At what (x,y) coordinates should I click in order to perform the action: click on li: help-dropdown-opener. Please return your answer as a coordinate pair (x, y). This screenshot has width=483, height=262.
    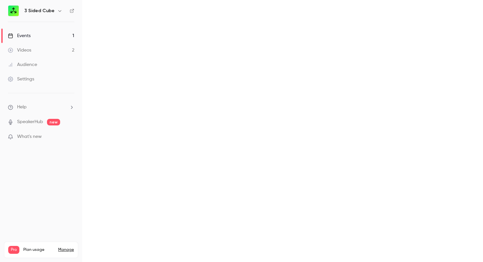
    Looking at the image, I should click on (41, 107).